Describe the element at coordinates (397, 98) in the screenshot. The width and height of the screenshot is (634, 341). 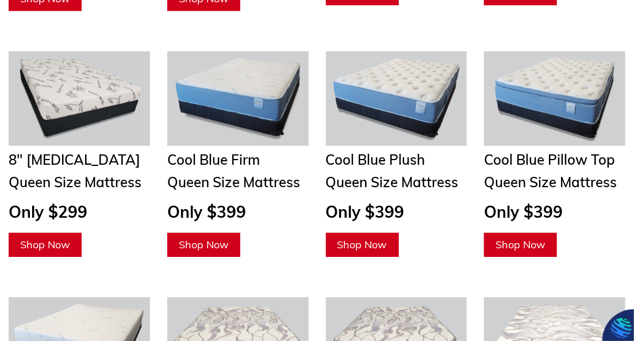
I see `img: Cool Blue Plush Mattress` at that location.